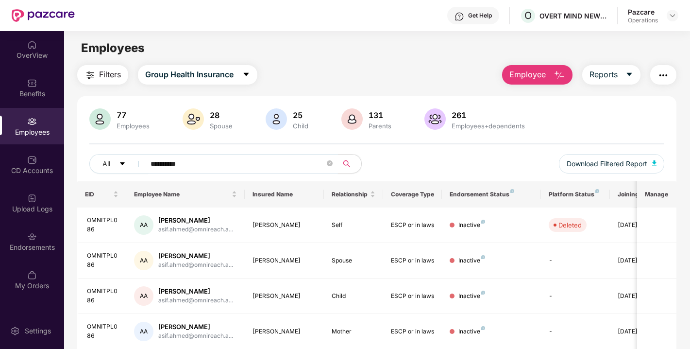  What do you see at coordinates (537, 75) in the screenshot?
I see `button: Employee` at bounding box center [537, 75].